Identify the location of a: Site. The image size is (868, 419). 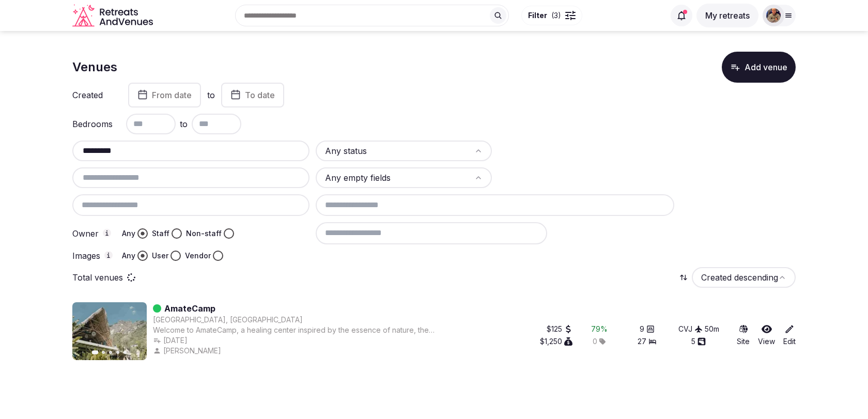
(743, 335).